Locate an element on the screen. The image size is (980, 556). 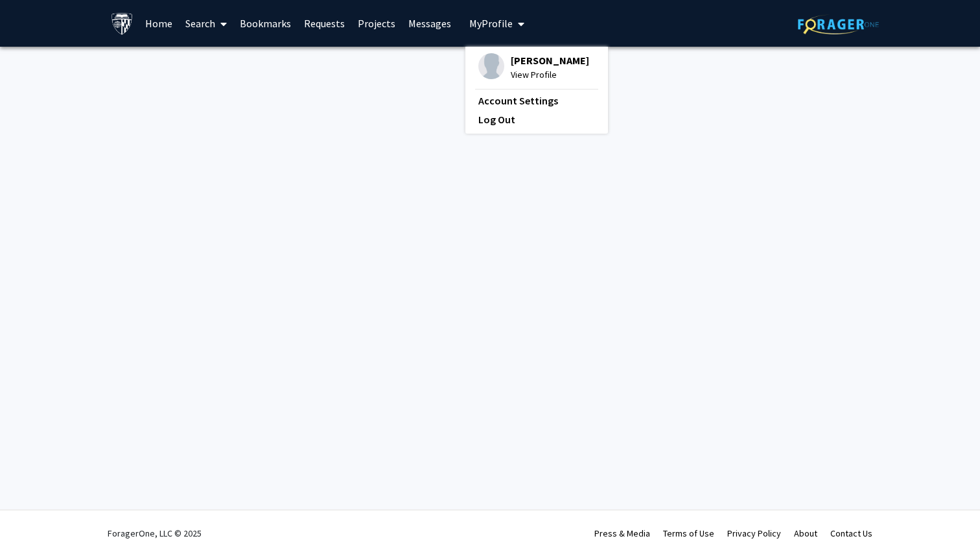
img: ForagerOne Logo is located at coordinates (838, 24).